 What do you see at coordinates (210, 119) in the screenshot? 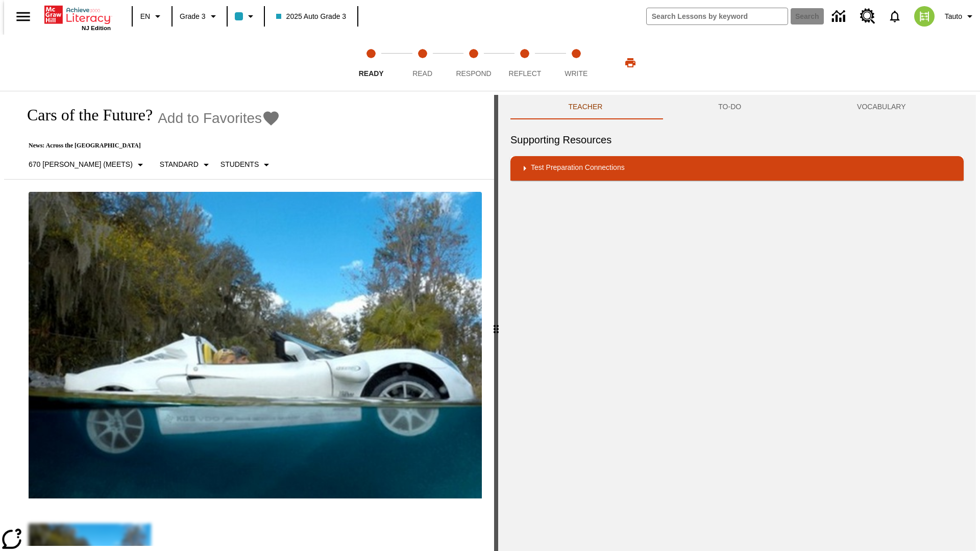
I see `span: Add to Favorites` at bounding box center [210, 119].